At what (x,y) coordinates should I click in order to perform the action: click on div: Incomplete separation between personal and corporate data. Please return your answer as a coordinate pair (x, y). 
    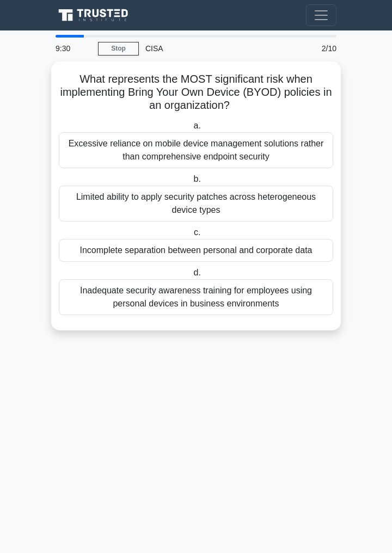
    Looking at the image, I should click on (196, 251).